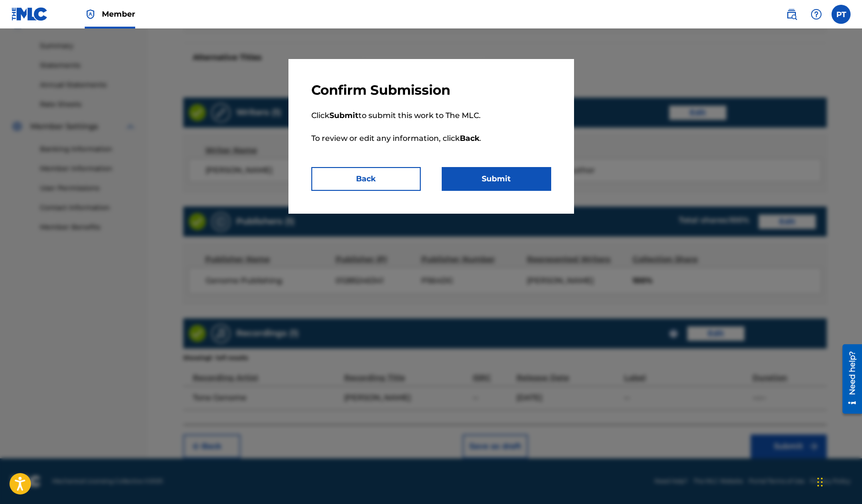  I want to click on div: Open Resource Center, so click(16, 39).